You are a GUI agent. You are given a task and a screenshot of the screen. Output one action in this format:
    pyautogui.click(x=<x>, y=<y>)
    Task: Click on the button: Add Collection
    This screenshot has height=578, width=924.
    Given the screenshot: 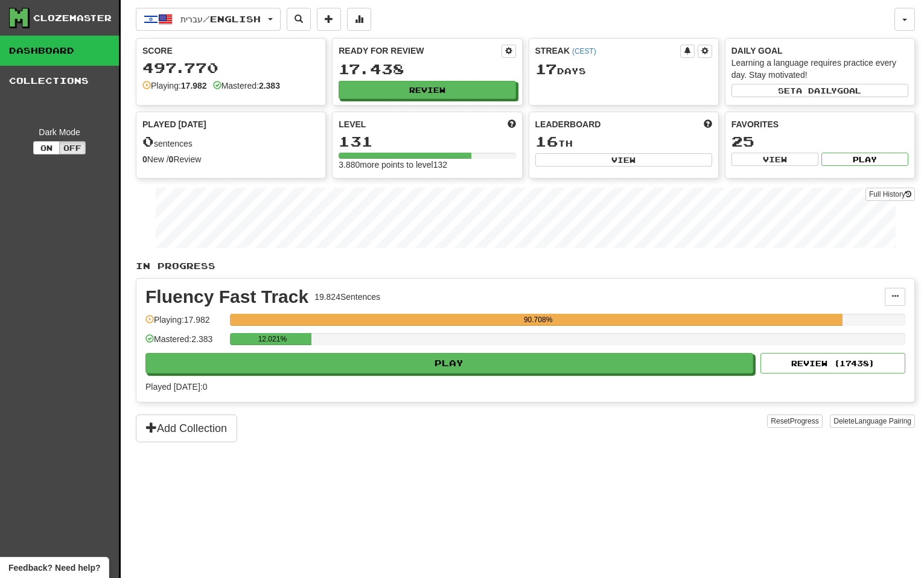 What is the action you would take?
    pyautogui.click(x=187, y=429)
    